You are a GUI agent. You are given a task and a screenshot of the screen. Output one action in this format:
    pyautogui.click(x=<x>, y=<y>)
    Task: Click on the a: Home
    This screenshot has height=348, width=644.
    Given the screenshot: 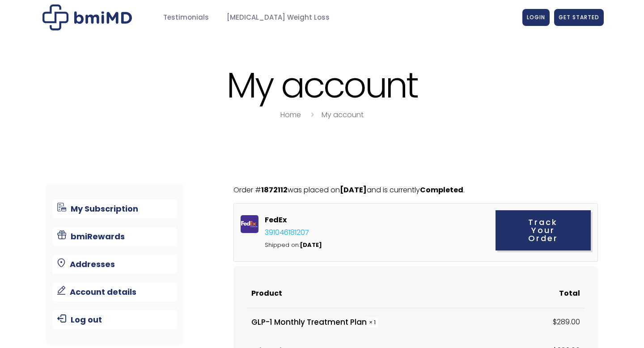 What is the action you would take?
    pyautogui.click(x=291, y=114)
    